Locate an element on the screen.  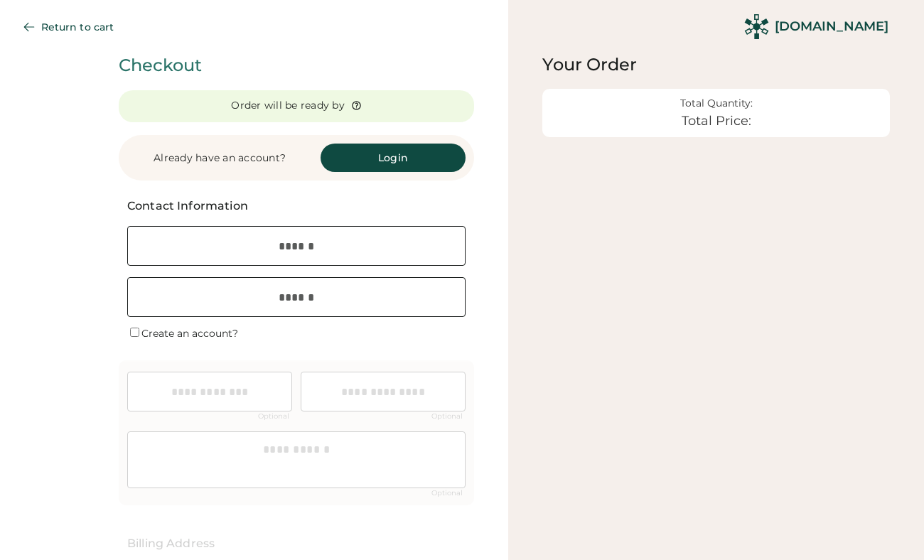
div: Total Price: is located at coordinates (717, 121).